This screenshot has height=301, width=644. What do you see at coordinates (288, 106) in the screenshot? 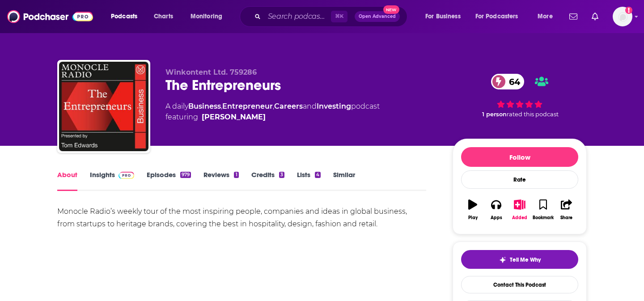
I see `a: Careers` at bounding box center [288, 106].